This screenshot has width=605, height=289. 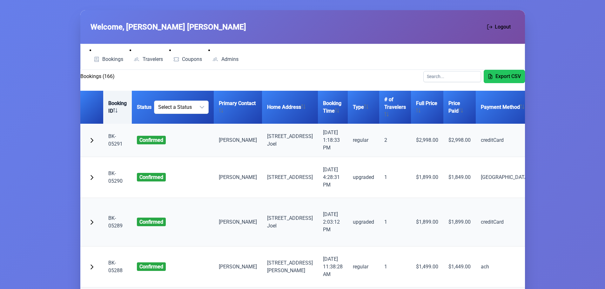 What do you see at coordinates (202, 107) in the screenshot?
I see `div: dropdown trigger` at bounding box center [202, 107].